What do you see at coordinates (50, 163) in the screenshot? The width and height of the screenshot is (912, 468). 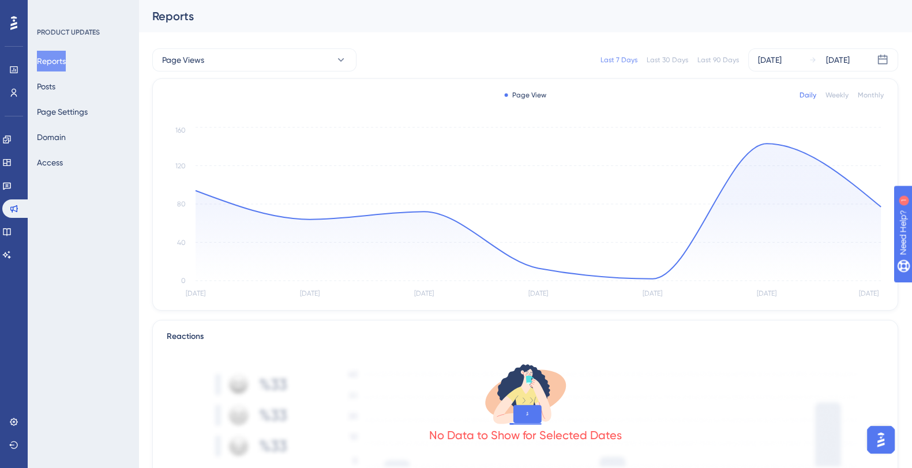 I see `button: Access` at bounding box center [50, 163].